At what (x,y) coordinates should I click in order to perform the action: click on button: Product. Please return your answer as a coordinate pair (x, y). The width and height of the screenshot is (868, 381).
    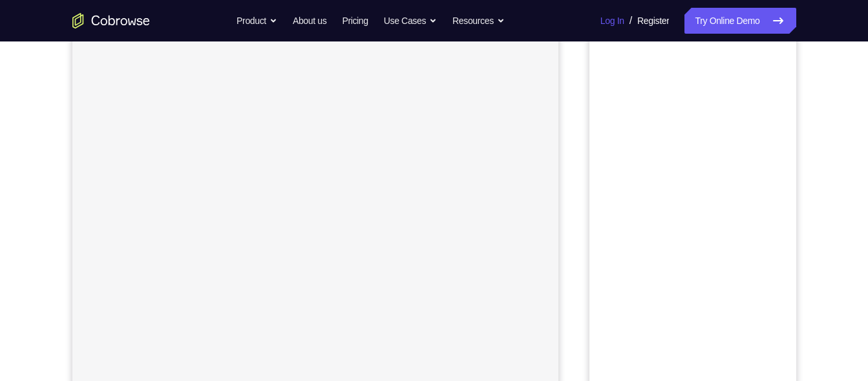
    Looking at the image, I should click on (257, 21).